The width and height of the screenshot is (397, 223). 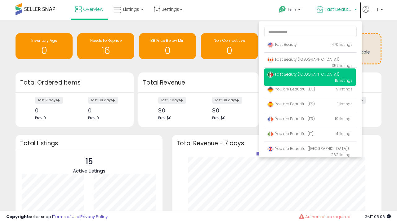 I want to click on span: Active Listings, so click(x=89, y=171).